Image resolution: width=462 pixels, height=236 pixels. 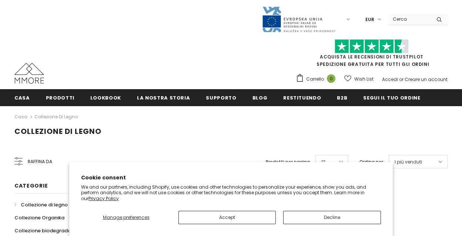 What do you see at coordinates (221, 98) in the screenshot?
I see `span: supporto` at bounding box center [221, 98].